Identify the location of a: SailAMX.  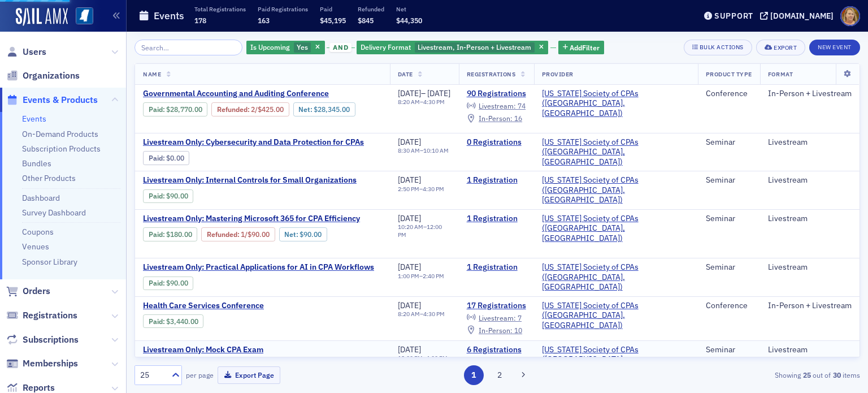
(42, 17).